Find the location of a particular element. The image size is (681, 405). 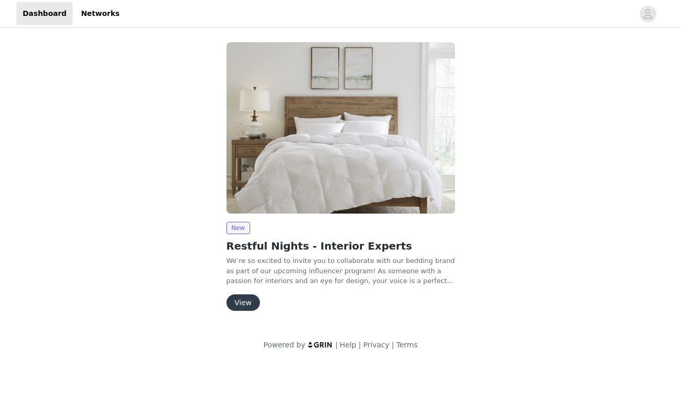

span: New is located at coordinates (238, 228).